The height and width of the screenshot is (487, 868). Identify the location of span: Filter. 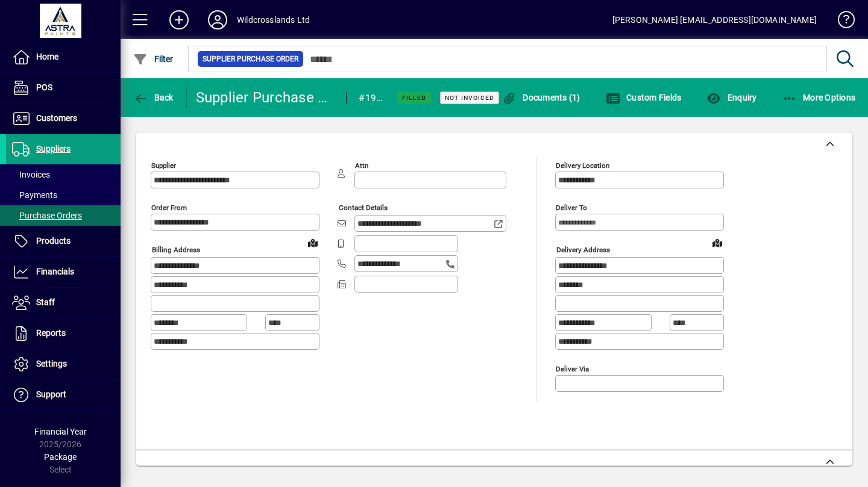
(153, 59).